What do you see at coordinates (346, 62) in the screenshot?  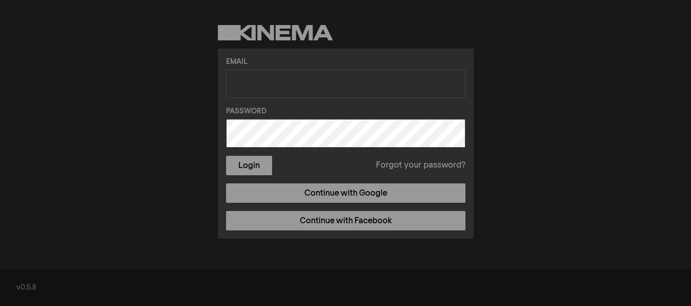 I see `label: Email` at bounding box center [346, 62].